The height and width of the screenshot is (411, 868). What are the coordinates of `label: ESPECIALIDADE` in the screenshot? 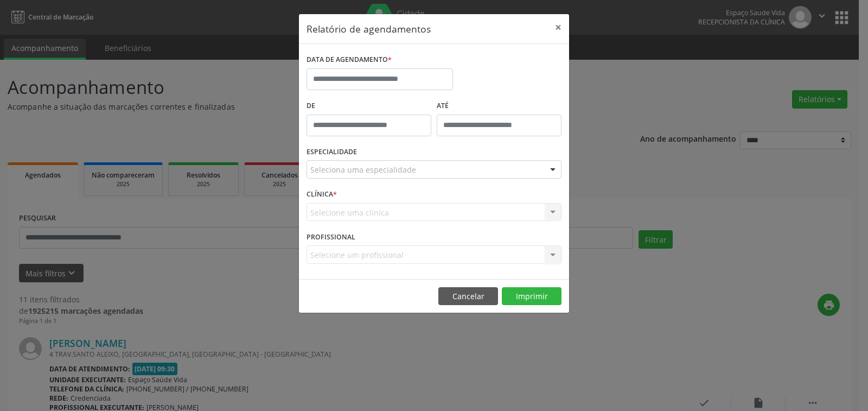 It's located at (332, 152).